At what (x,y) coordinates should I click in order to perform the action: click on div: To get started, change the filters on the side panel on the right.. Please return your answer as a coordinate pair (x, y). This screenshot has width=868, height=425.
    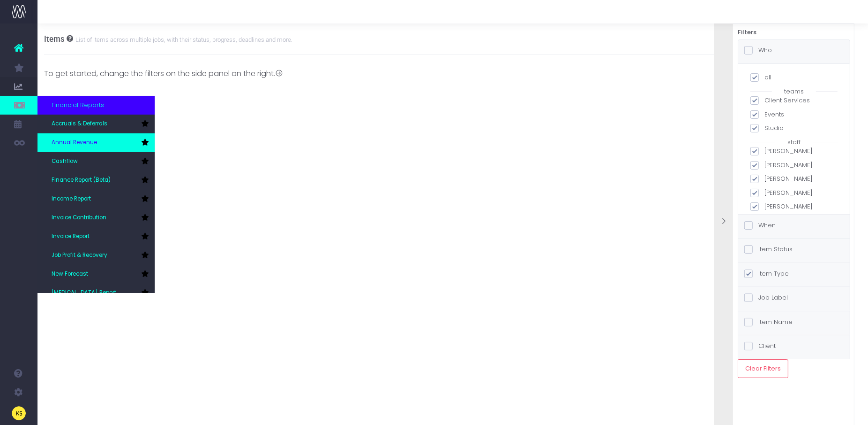
    Looking at the image, I should click on (163, 74).